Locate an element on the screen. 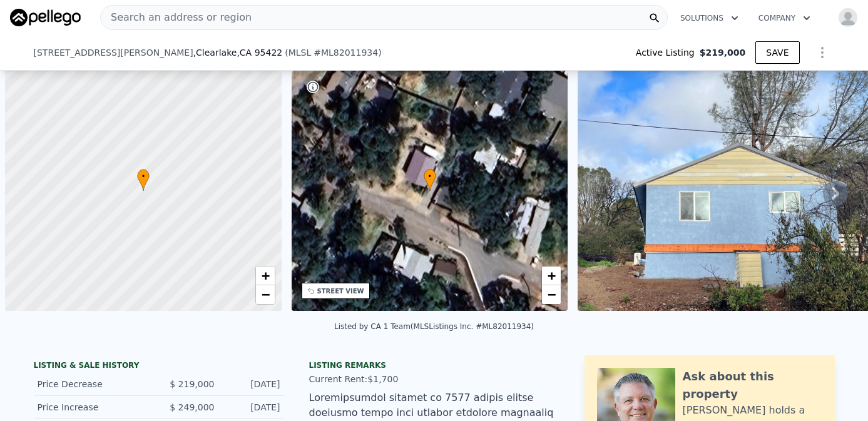  div: STREET VIEW is located at coordinates (340, 291).